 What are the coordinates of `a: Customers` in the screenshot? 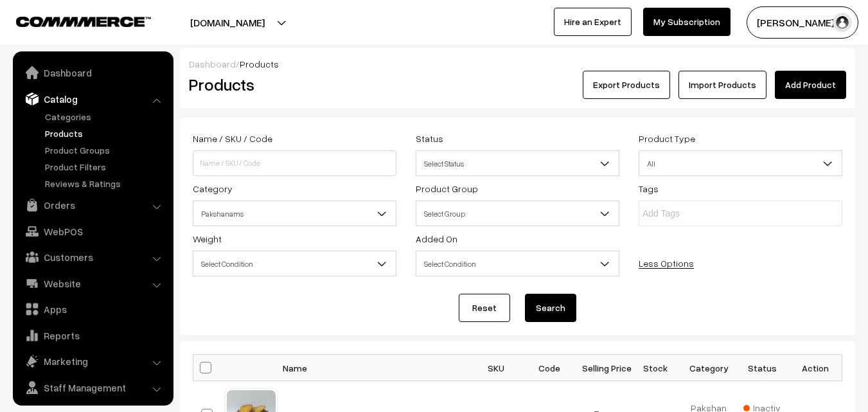 It's located at (92, 257).